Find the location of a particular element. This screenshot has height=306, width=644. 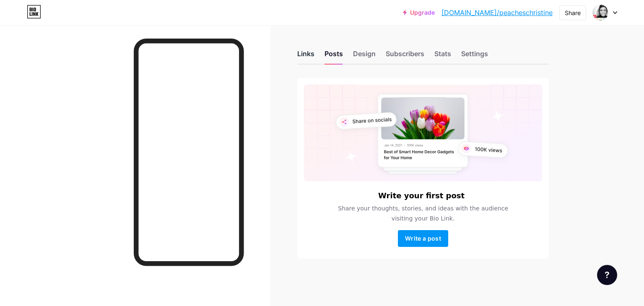

div: Share is located at coordinates (573, 13).